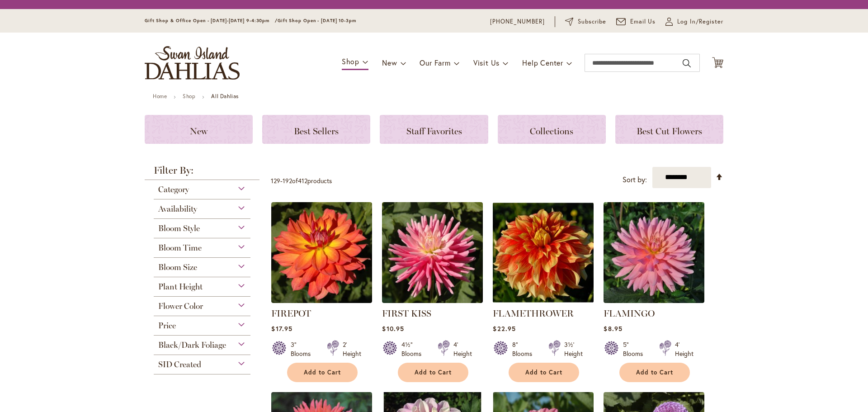 This screenshot has height=412, width=868. What do you see at coordinates (393, 328) in the screenshot?
I see `span: $10.95` at bounding box center [393, 328].